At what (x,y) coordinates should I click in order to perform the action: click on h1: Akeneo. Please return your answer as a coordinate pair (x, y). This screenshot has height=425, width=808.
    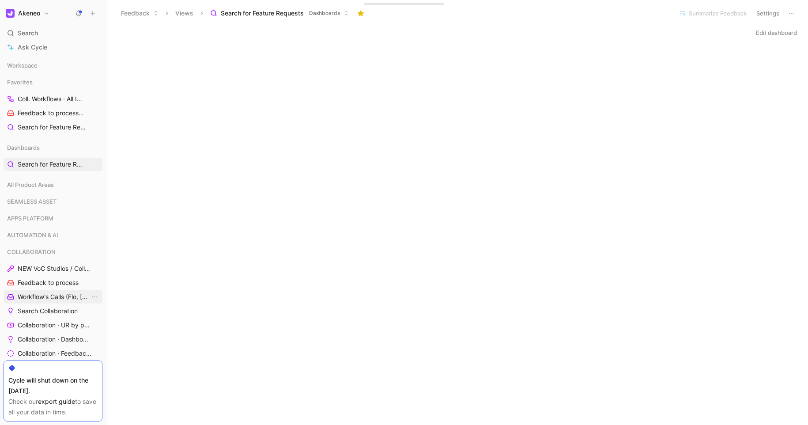
    Looking at the image, I should click on (29, 13).